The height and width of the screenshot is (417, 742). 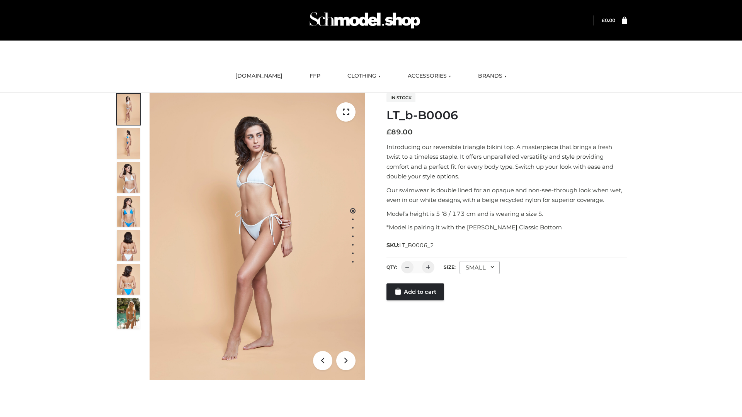 I want to click on img: ArielClassicBikiniTop_CloudNine_AzureSky_OW114ECO_8-scaled.jpg, so click(x=128, y=279).